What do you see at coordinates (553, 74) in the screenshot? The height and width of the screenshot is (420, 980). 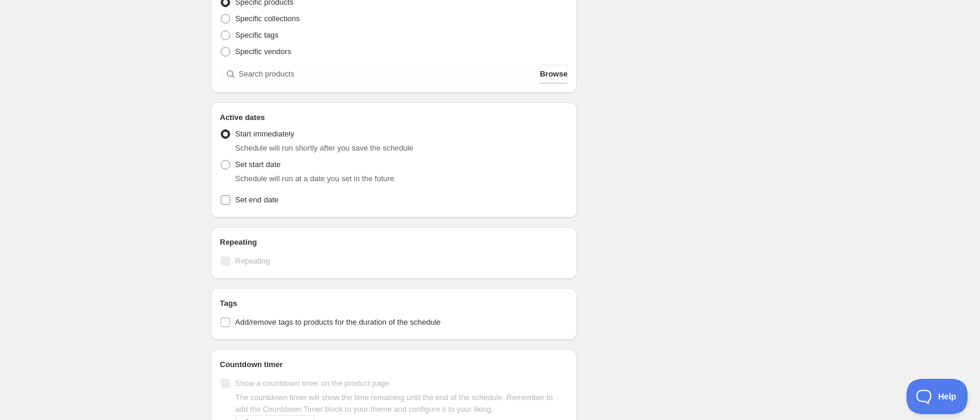 I see `span: Browse` at bounding box center [553, 74].